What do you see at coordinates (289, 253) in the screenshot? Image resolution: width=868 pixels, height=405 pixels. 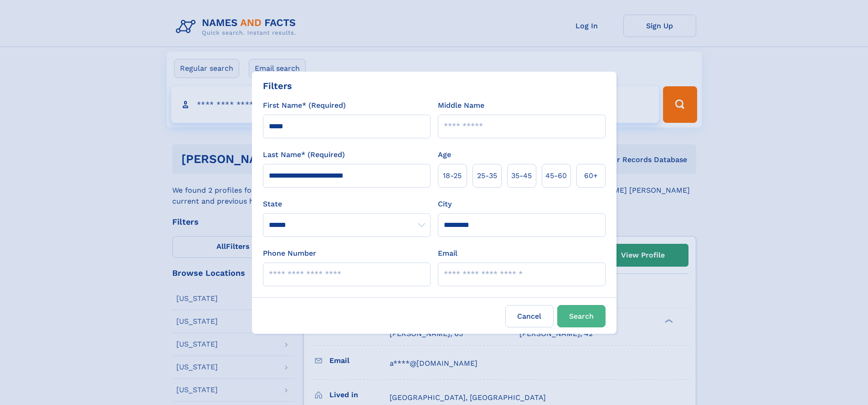 I see `label: Phone Number` at bounding box center [289, 253].